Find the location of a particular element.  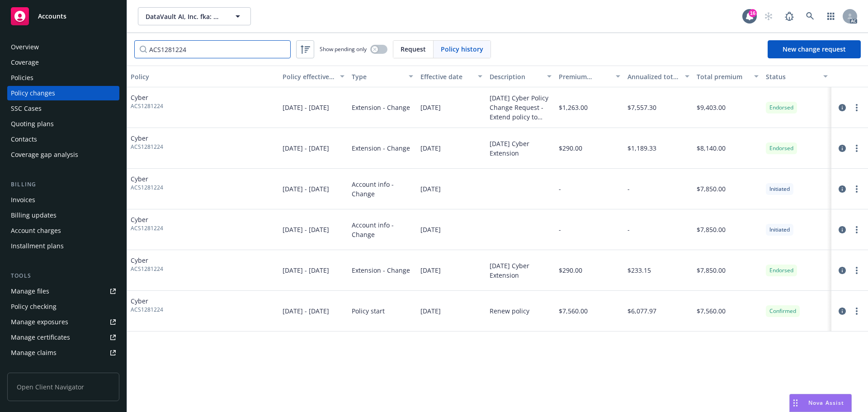

span: New change request is located at coordinates (814, 49).